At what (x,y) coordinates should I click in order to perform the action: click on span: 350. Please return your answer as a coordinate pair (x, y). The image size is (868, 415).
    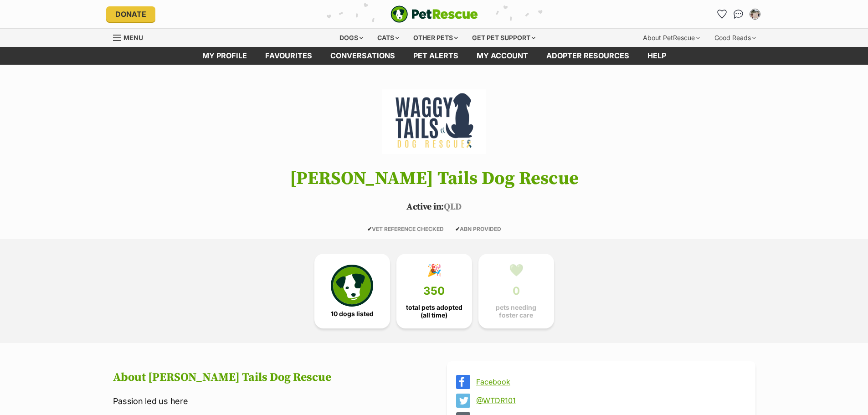
    Looking at the image, I should click on (434, 291).